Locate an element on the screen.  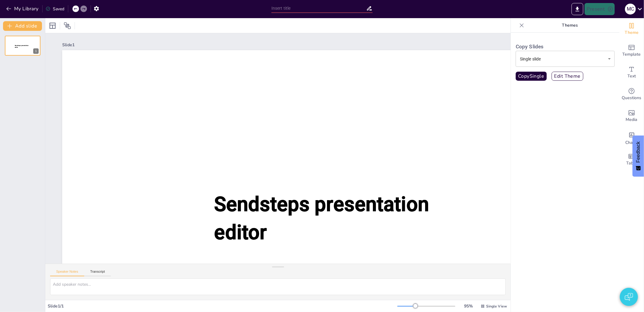
input: Insert title is located at coordinates (319, 8).